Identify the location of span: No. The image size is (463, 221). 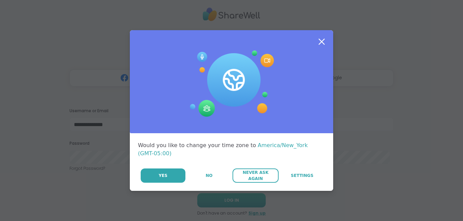
(209, 176).